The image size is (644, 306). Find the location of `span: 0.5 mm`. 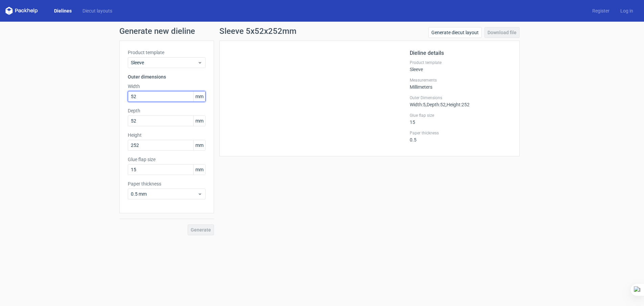

span: 0.5 mm is located at coordinates (164, 194).